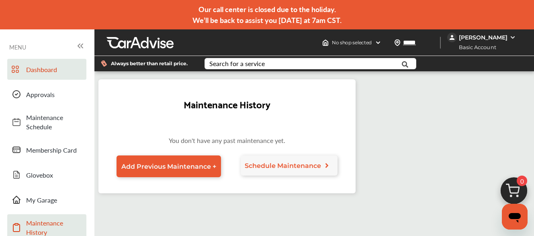 The width and height of the screenshot is (534, 236). What do you see at coordinates (54, 174) in the screenshot?
I see `span: Glovebox` at bounding box center [54, 174].